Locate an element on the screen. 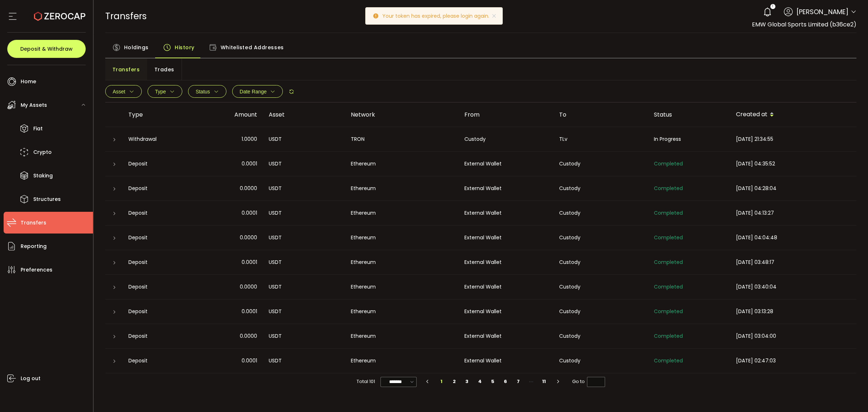 The width and height of the screenshot is (868, 412). span: Asset is located at coordinates (119, 92).